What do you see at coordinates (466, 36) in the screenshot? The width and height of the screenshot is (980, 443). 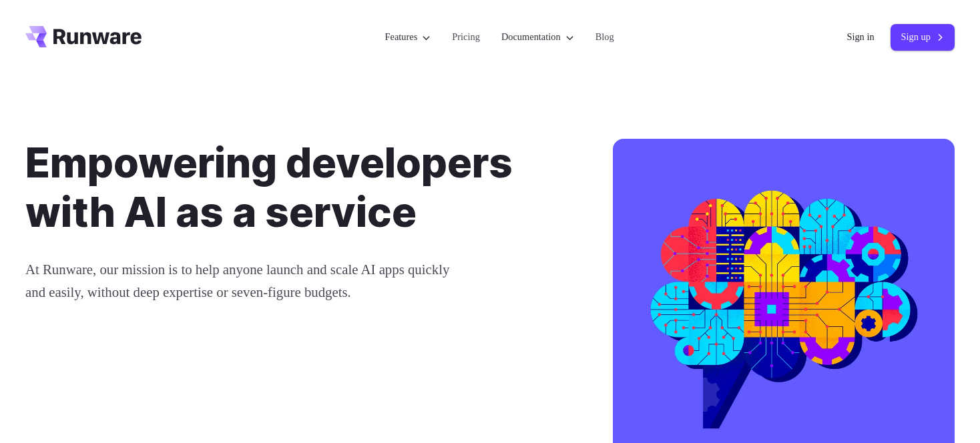 I see `a: Pricing` at bounding box center [466, 36].